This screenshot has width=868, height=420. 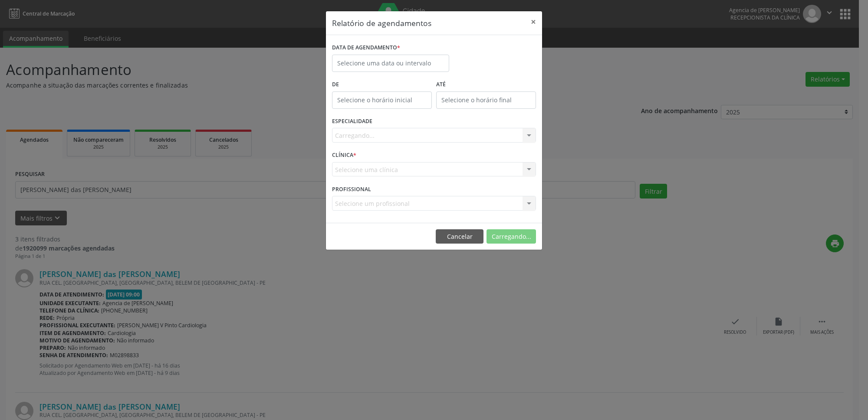 What do you see at coordinates (381, 23) in the screenshot?
I see `h5: Relatório de agendamentos` at bounding box center [381, 23].